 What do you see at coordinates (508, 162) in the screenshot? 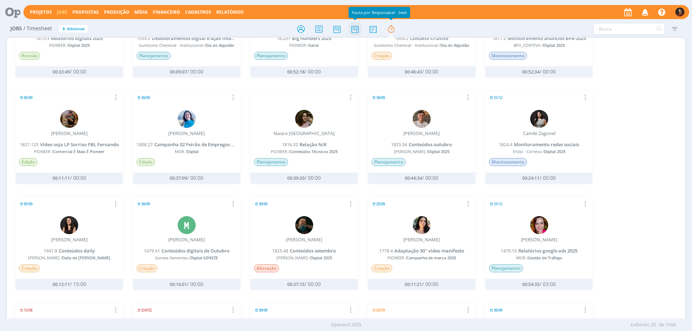
I see `span: Monitoramento` at bounding box center [508, 162].